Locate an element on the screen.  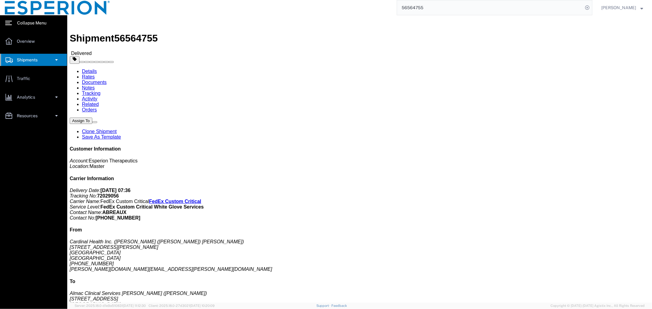
a: Feedback is located at coordinates (339, 306).